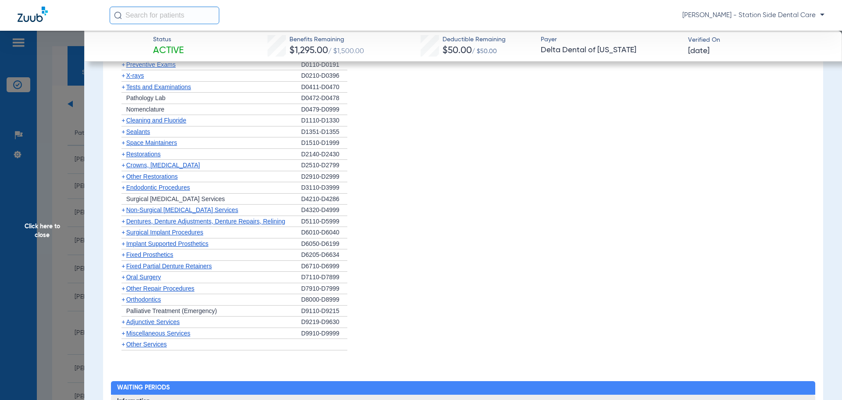  Describe the element at coordinates (158, 333) in the screenshot. I see `span: Miscellaneous Services` at that location.